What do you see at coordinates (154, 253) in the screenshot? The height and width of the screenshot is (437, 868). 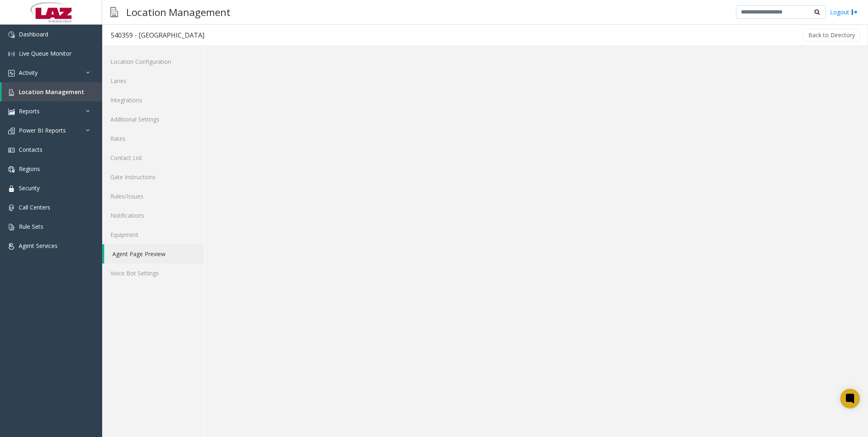 I see `a: Agent Page Preview` at bounding box center [154, 253].